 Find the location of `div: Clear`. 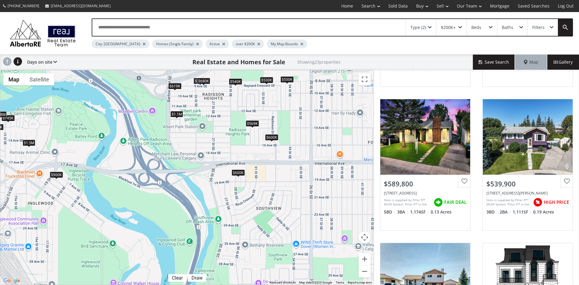

div: Clear is located at coordinates (177, 278).